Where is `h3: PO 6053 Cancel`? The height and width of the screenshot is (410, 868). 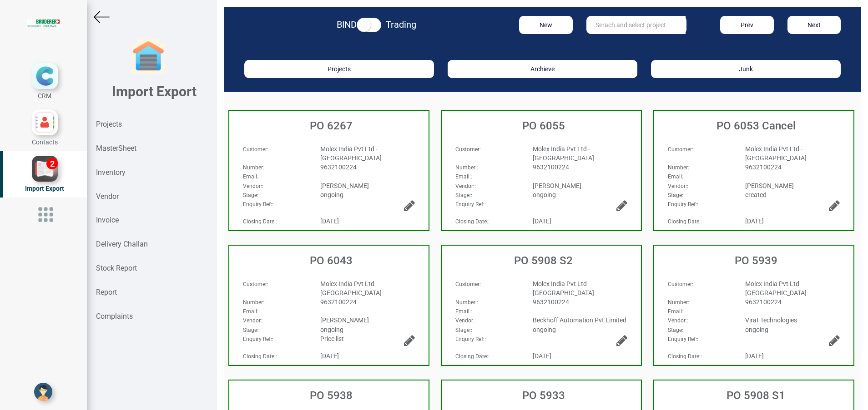
h3: PO 6053 Cancel is located at coordinates (756, 126).